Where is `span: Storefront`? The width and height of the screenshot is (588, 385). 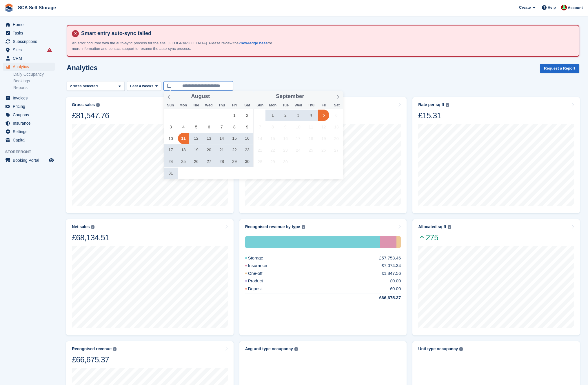
span: Storefront is located at coordinates (31, 152).